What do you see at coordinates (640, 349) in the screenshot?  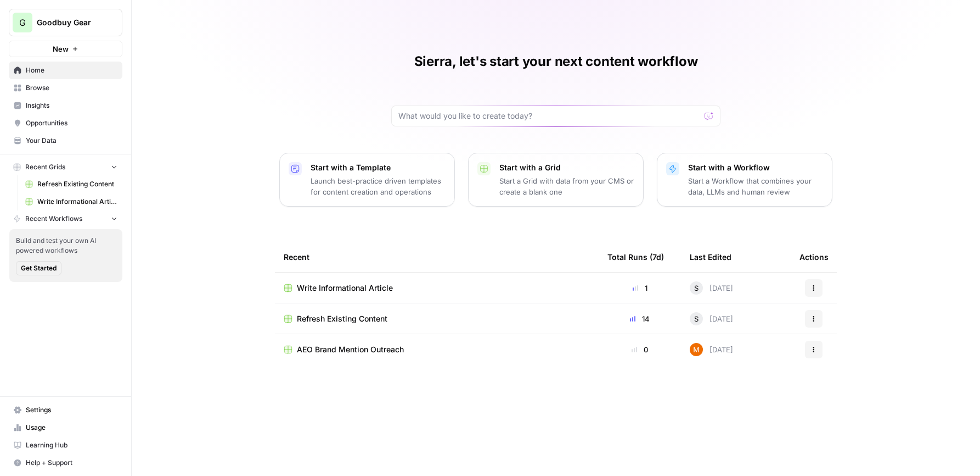 I see `div: 0` at bounding box center [640, 349].